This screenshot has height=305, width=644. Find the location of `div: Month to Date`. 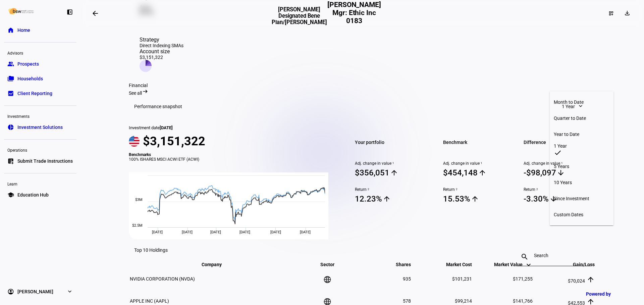

div: Month to Date is located at coordinates (581, 102).